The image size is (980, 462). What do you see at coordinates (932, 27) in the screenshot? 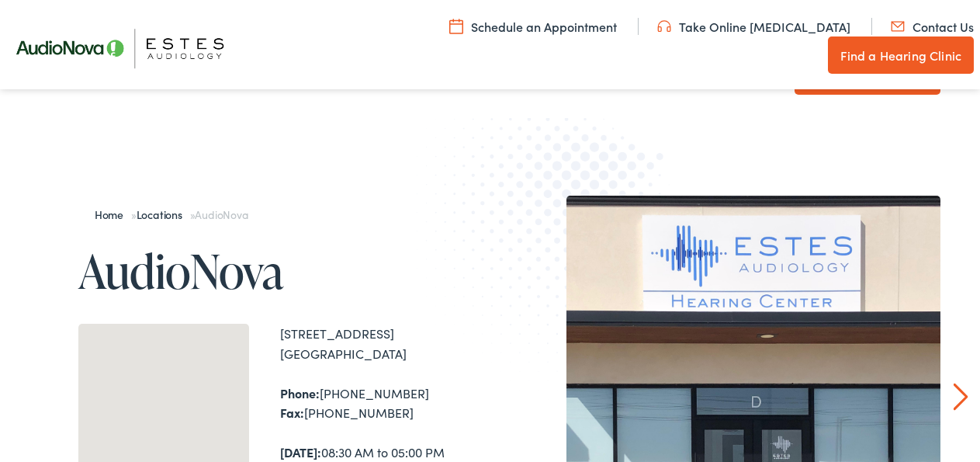
I see `a: Contact Us` at bounding box center [932, 27].